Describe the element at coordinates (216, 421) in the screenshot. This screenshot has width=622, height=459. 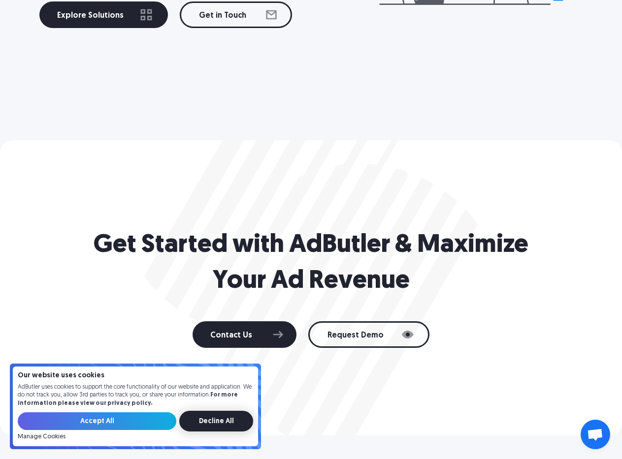
I see `input: Decline All` at that location.